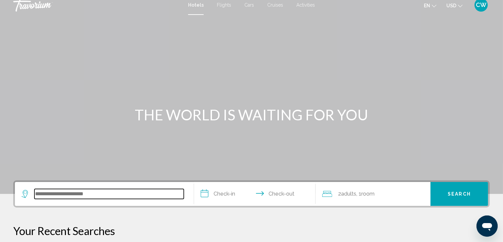 This screenshot has width=503, height=242. I want to click on a: Hotels, so click(196, 5).